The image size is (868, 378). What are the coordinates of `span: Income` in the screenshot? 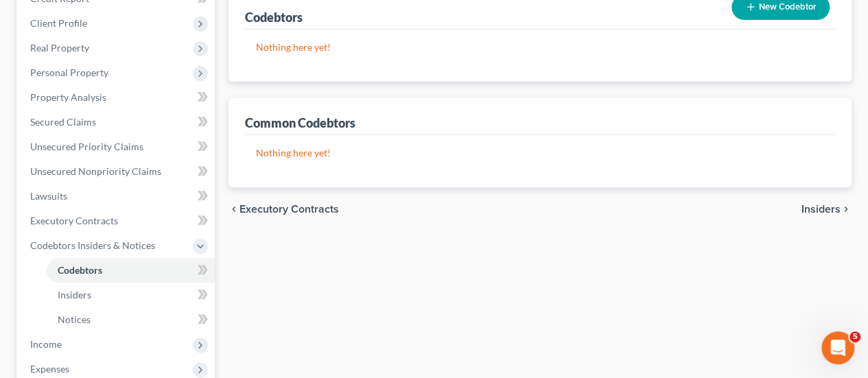 It's located at (46, 343).